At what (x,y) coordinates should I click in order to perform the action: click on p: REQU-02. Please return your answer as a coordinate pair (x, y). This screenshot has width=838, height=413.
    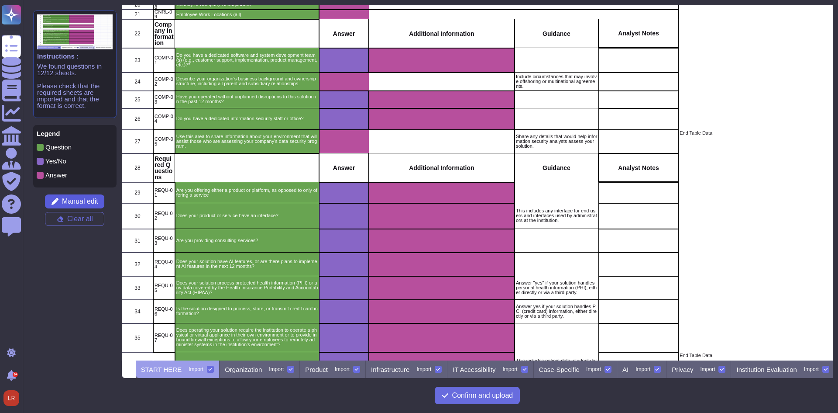
    Looking at the image, I should click on (164, 216).